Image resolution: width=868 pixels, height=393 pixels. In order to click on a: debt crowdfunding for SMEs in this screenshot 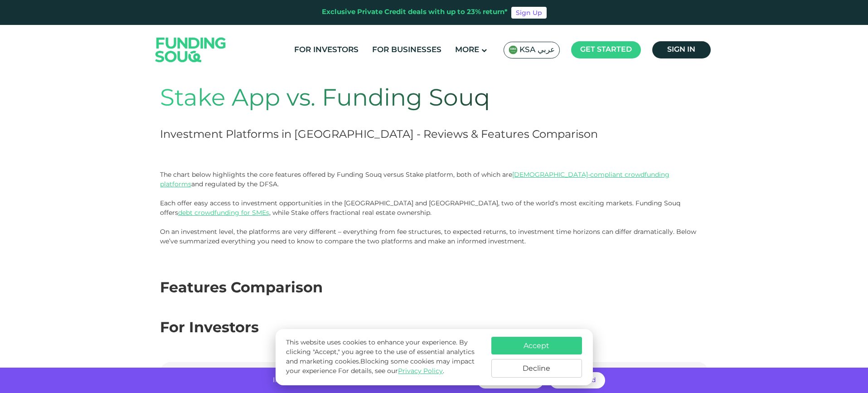, I will do `click(223, 213)`.